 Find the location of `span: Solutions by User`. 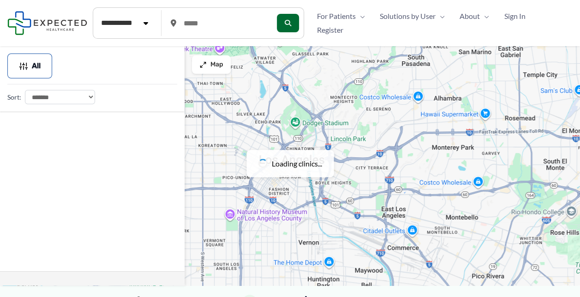

span: Solutions by User is located at coordinates (408, 16).